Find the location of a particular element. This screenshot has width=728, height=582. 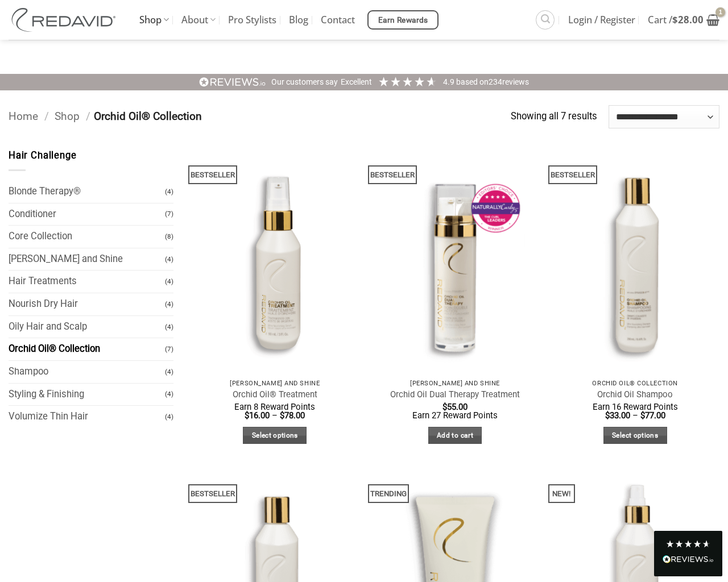

a: Conditioner is located at coordinates (86, 214).